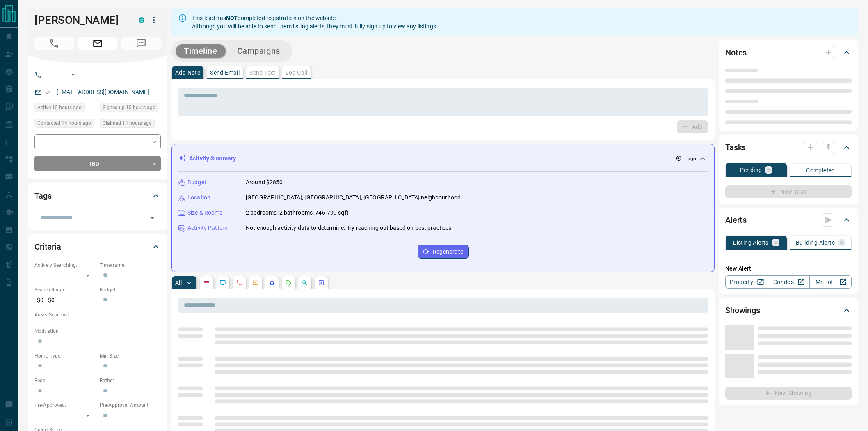 Image resolution: width=868 pixels, height=431 pixels. I want to click on p: $0 - $0, so click(65, 300).